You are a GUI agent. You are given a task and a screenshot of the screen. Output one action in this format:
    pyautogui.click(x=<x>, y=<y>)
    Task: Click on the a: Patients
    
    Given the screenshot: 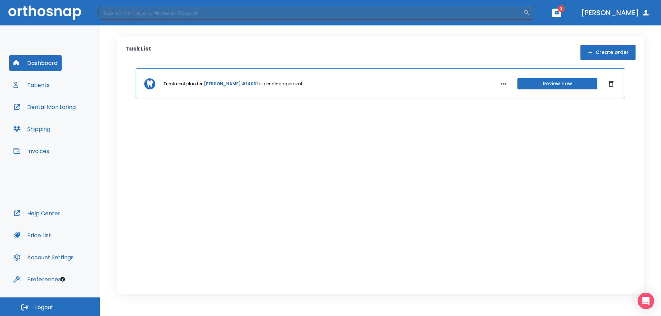 What is the action you would take?
    pyautogui.click(x=31, y=85)
    